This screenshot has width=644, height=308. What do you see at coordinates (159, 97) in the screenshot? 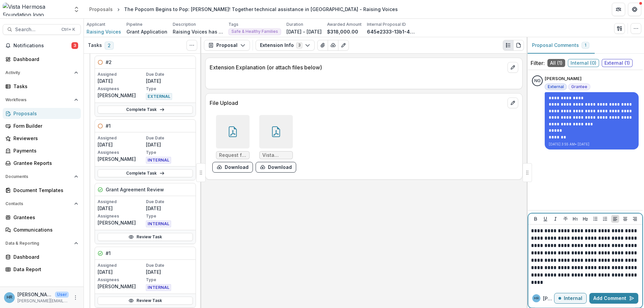
I see `span: EXTERNAL` at bounding box center [159, 97].